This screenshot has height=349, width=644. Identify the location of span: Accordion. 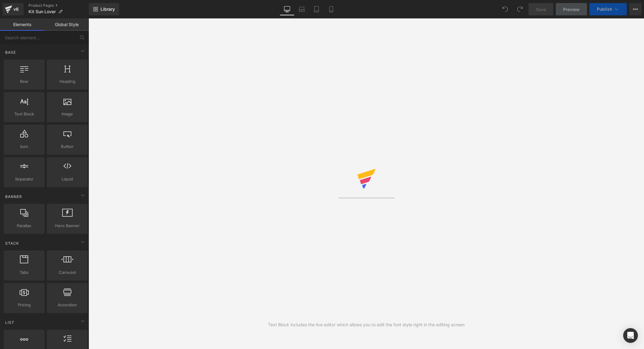
(67, 305).